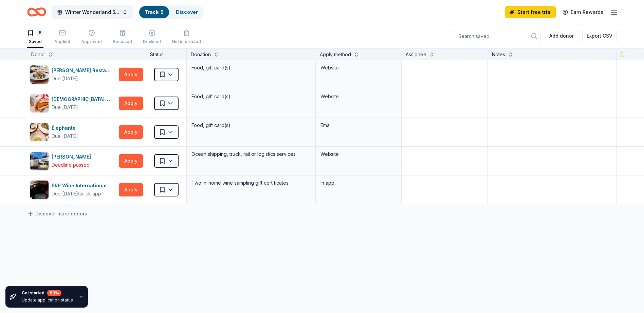 Image resolution: width=644 pixels, height=313 pixels. What do you see at coordinates (90, 194) in the screenshot?
I see `div: Quick app` at bounding box center [90, 194].